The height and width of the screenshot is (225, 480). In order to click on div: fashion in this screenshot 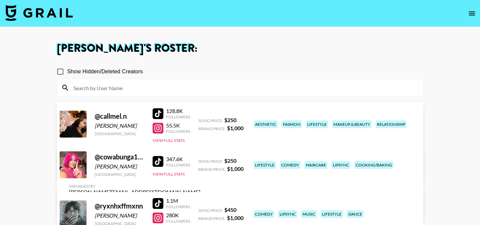, I will do `click(292, 124)`.